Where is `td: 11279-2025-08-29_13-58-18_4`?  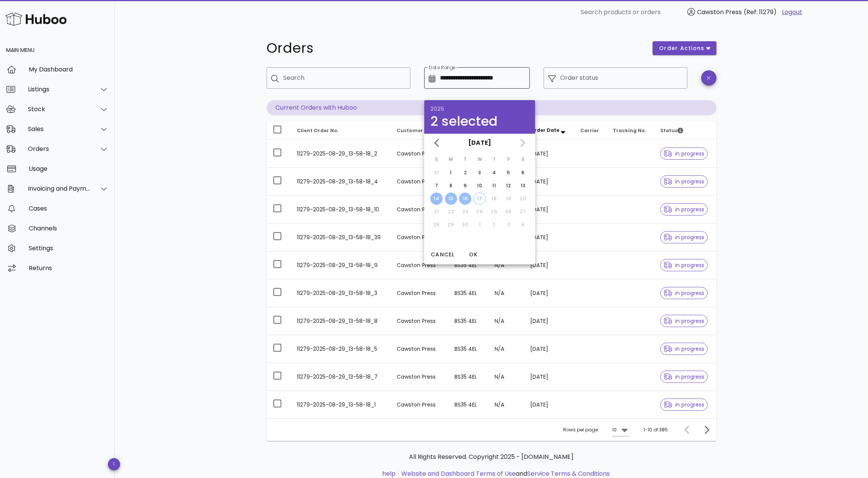 td: 11279-2025-08-29_13-58-18_4 is located at coordinates (341, 182).